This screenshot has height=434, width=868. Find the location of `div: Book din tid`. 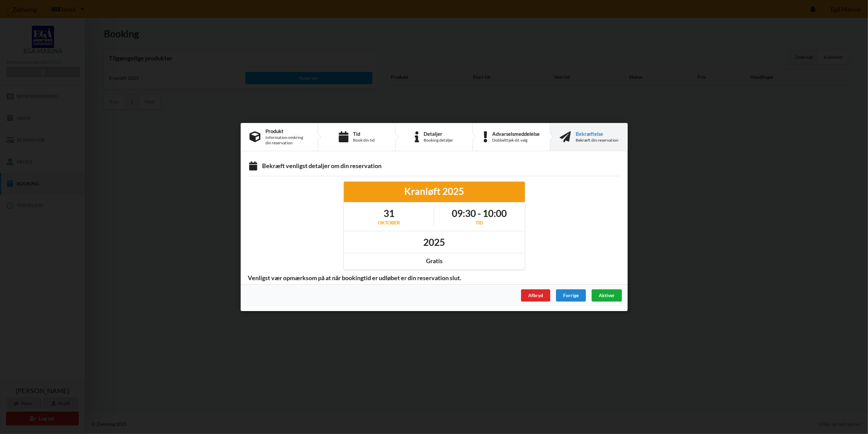

div: Book din tid is located at coordinates (364, 140).